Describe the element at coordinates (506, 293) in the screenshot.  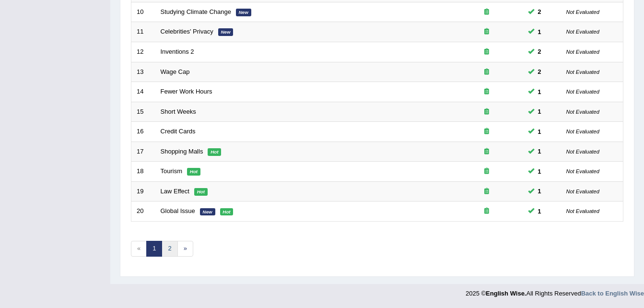
I see `strong: English Wise.` at that location.